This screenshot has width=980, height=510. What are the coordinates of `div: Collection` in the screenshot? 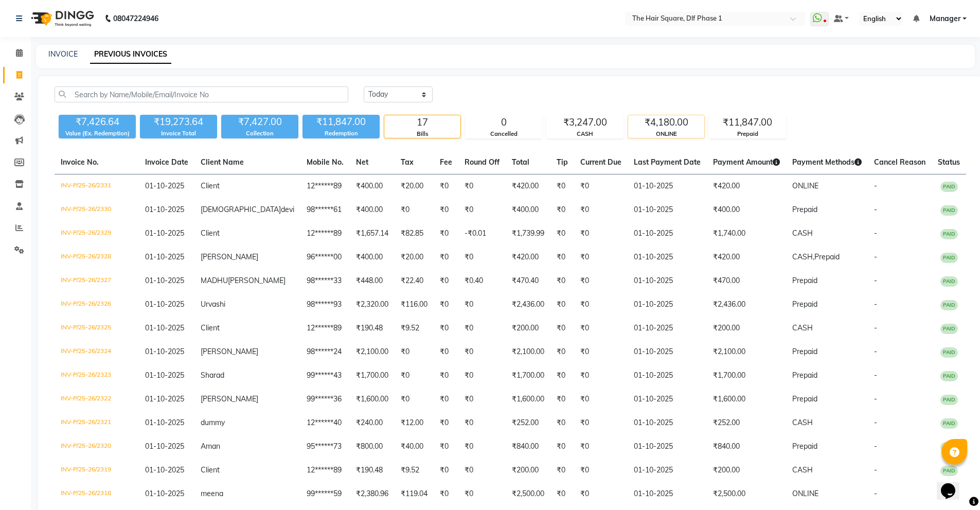 It's located at (260, 134).